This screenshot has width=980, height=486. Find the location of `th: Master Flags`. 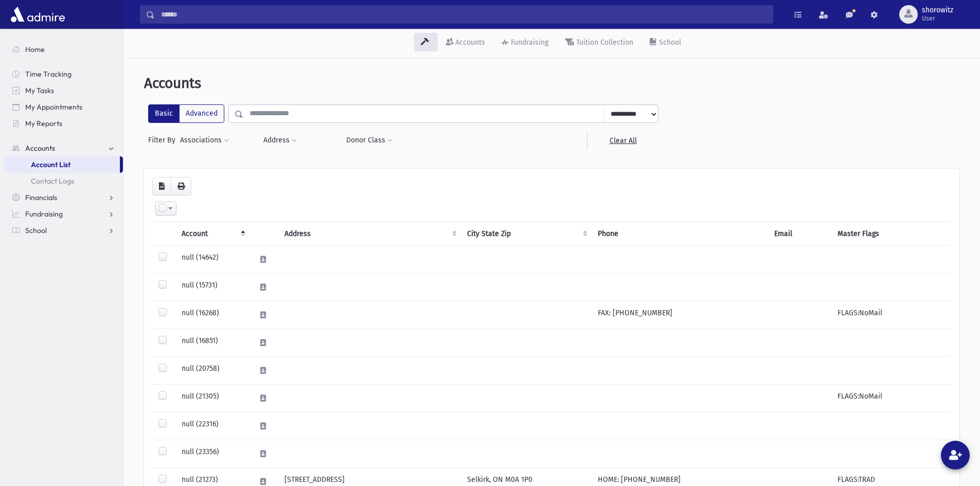

th: Master Flags is located at coordinates (891, 234).